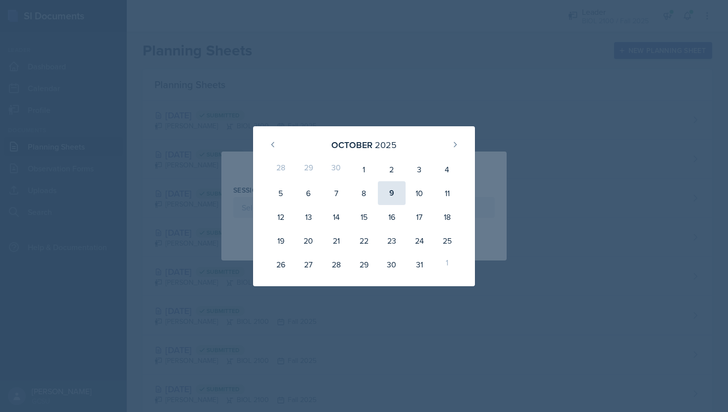  What do you see at coordinates (447, 241) in the screenshot?
I see `div: 25` at bounding box center [447, 241].